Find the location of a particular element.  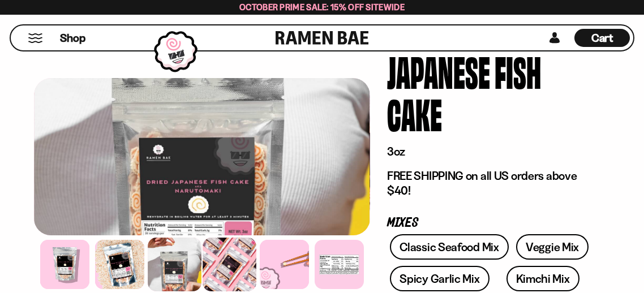

p: Mixes is located at coordinates (490, 222).